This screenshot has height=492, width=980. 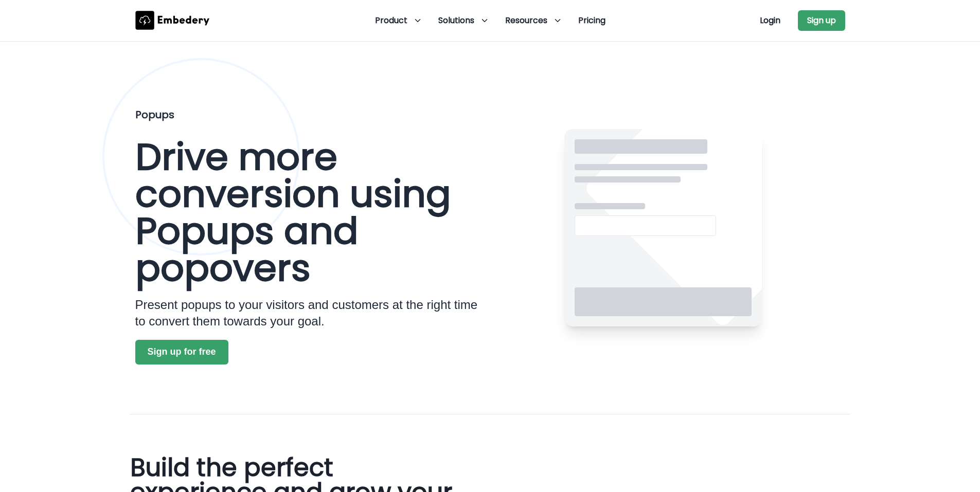 What do you see at coordinates (592, 21) in the screenshot?
I see `span: Pricing` at bounding box center [592, 21].